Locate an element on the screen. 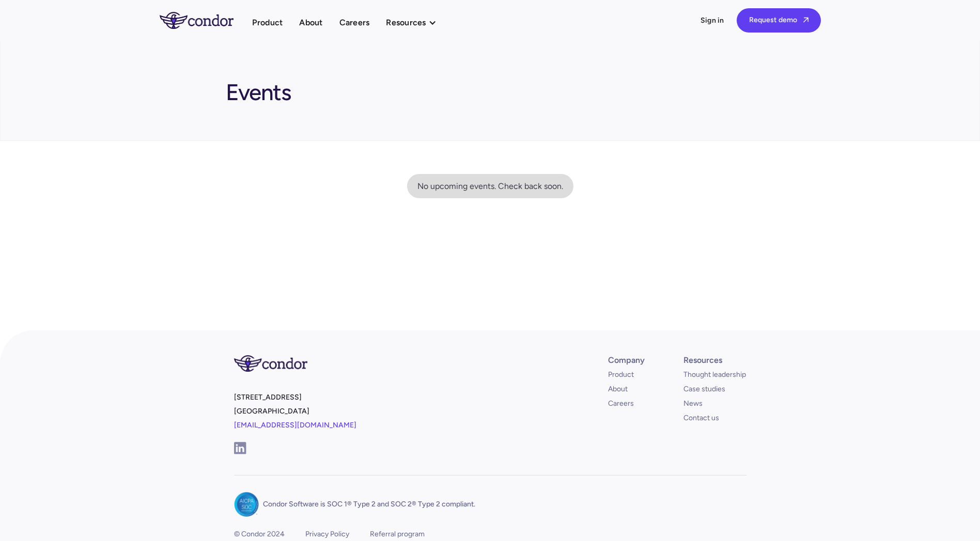 The width and height of the screenshot is (980, 541). h1: Events is located at coordinates (259, 90).